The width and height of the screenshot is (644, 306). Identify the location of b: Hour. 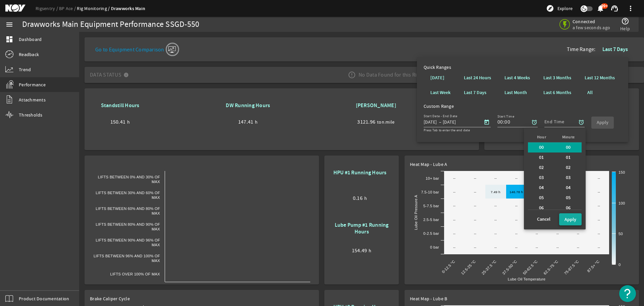
(541, 137).